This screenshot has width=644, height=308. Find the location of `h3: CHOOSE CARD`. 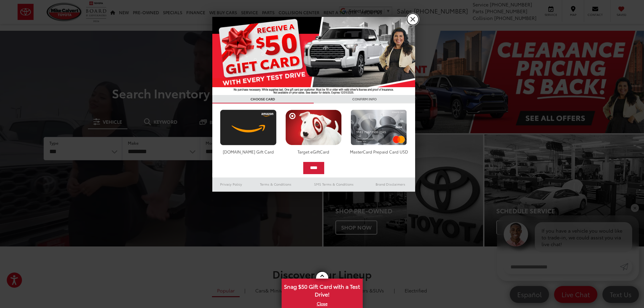

h3: CHOOSE CARD is located at coordinates (263, 100).